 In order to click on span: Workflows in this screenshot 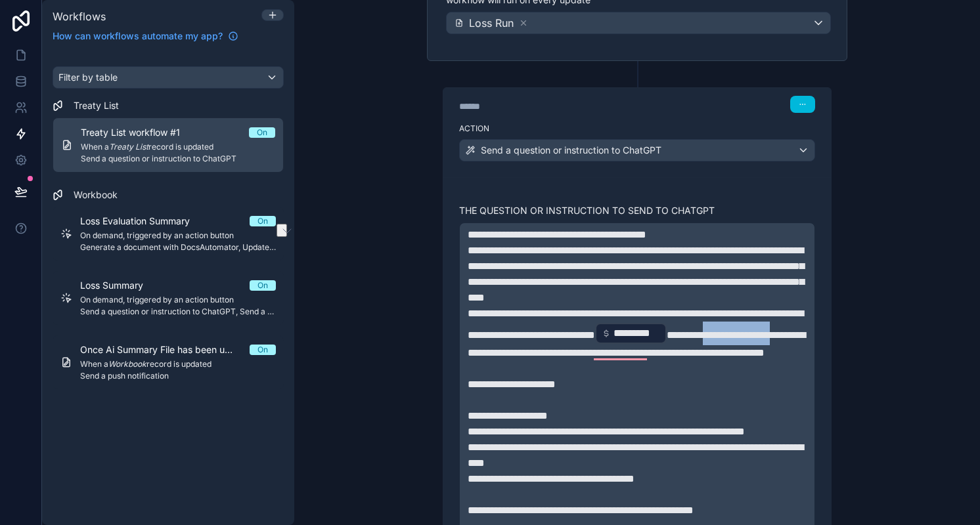, I will do `click(79, 16)`.